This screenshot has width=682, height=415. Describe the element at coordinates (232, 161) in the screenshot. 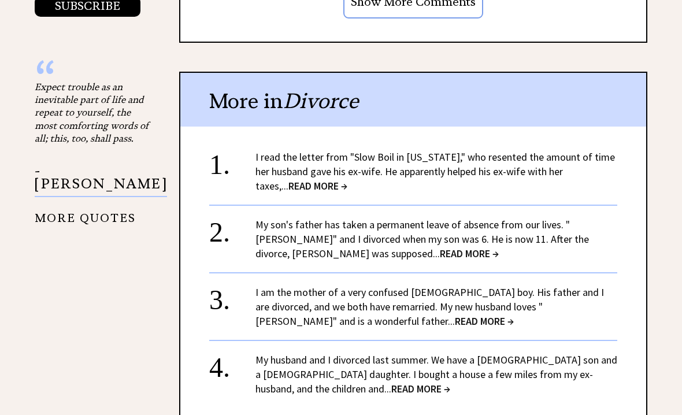

I see `div: 1.` at that location.